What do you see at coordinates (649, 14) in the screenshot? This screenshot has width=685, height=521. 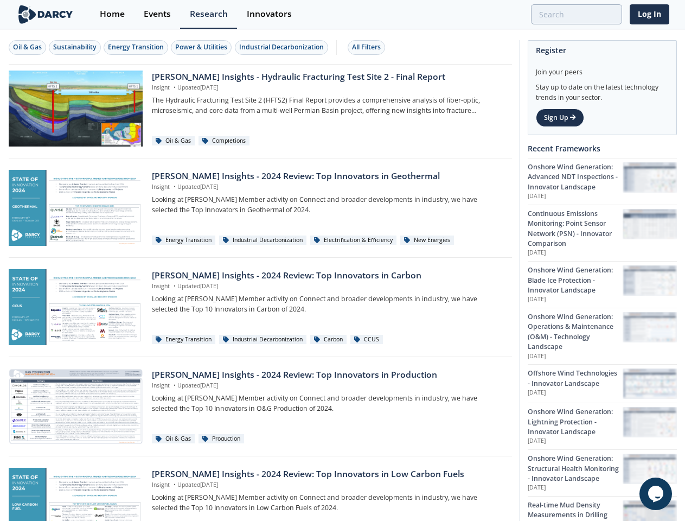 I see `a: Log In` at bounding box center [649, 14].